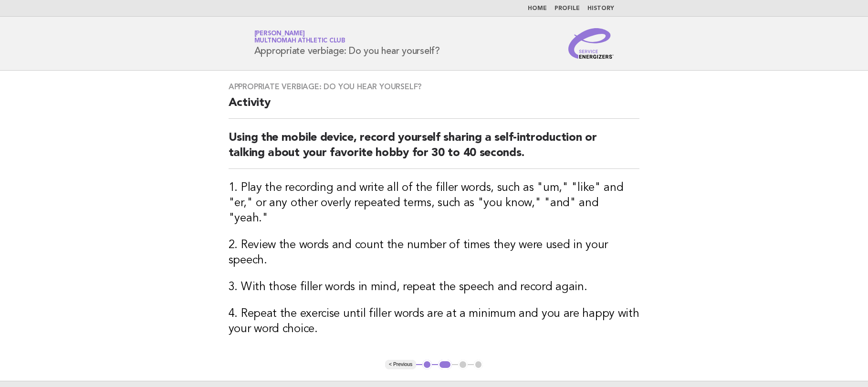 The width and height of the screenshot is (868, 387). I want to click on button: 2, so click(444, 365).